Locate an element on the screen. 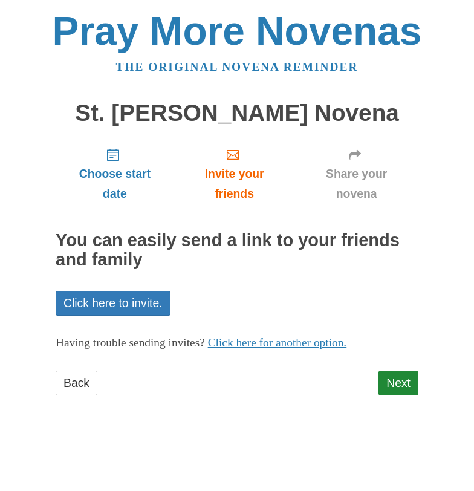  a: Click here to invite. is located at coordinates (113, 303).